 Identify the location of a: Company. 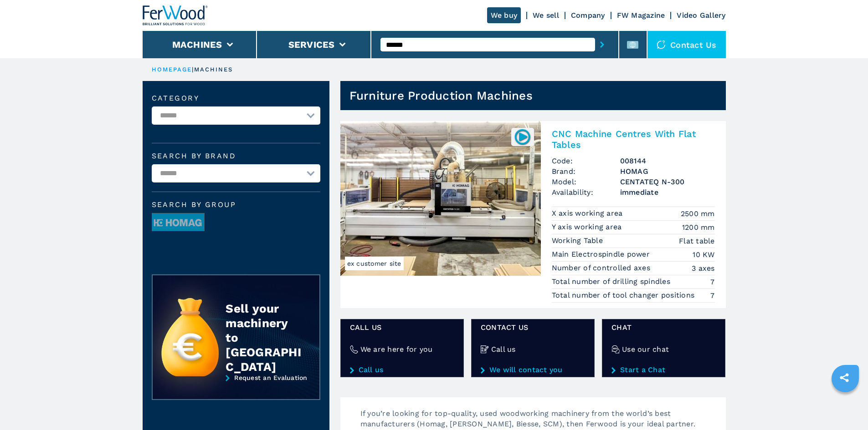
(587, 15).